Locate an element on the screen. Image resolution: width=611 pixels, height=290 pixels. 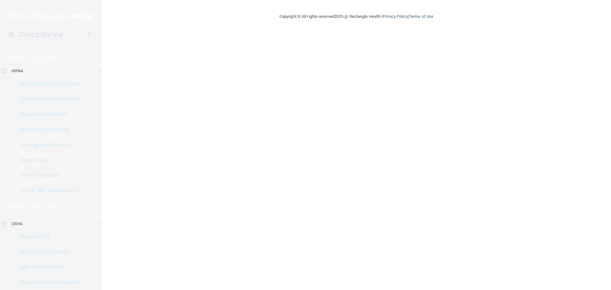
img: PMB logo is located at coordinates (51, 16).